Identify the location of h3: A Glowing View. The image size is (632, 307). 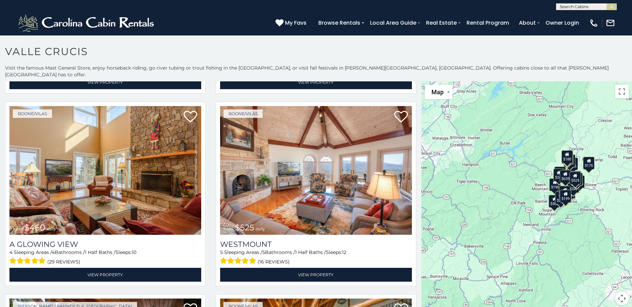
(105, 244).